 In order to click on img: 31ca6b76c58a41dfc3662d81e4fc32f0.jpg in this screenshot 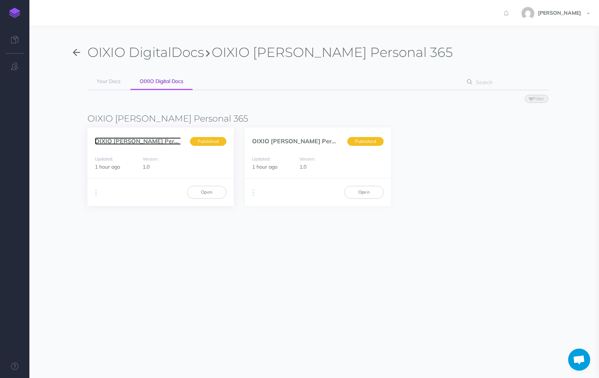, I will do `click(527, 13)`.